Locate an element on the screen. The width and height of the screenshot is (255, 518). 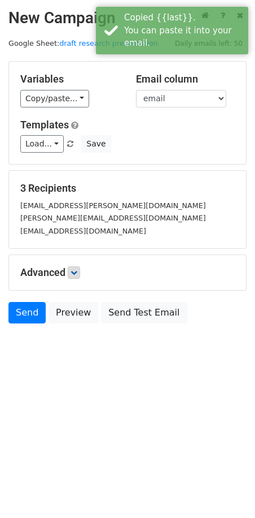
h2: New Campaign is located at coordinates (128, 18).